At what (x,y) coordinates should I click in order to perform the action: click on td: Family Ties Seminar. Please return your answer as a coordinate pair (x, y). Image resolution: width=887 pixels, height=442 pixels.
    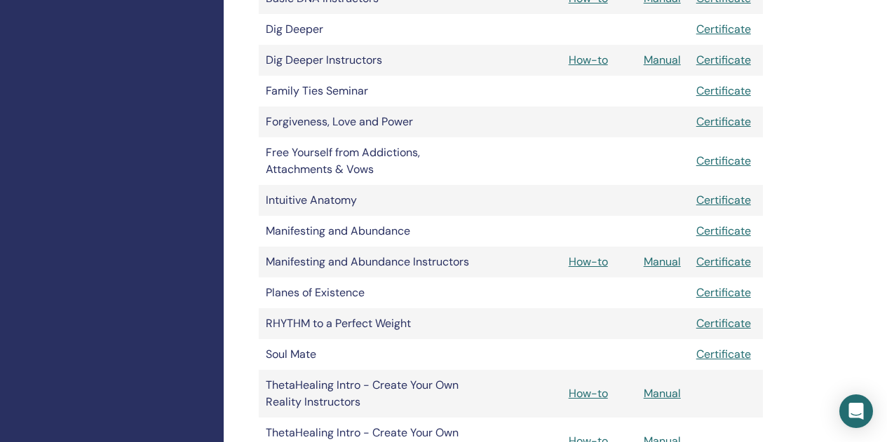
    Looking at the image, I should click on (372, 91).